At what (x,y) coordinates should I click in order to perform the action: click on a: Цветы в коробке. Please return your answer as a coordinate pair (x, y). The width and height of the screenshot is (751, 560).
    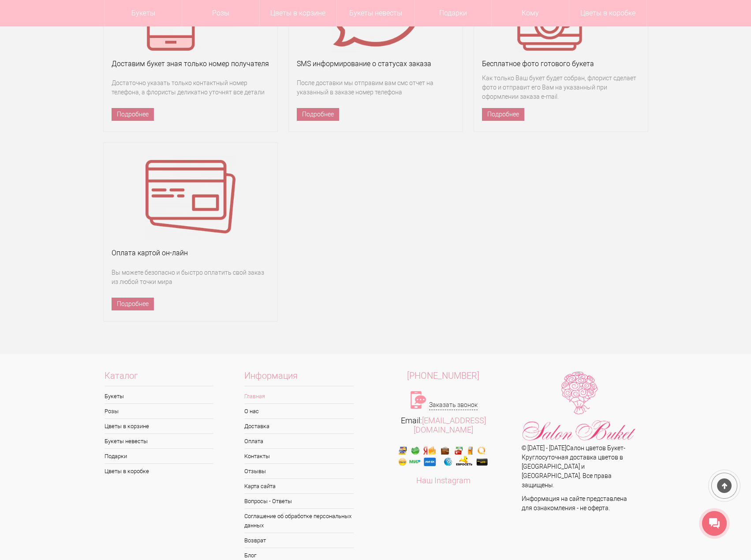
    Looking at the image, I should click on (159, 471).